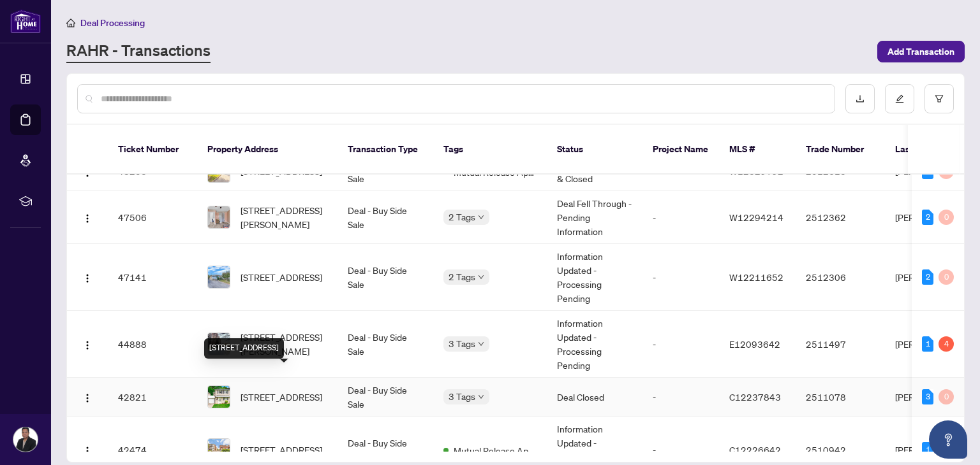 The image size is (980, 465). Describe the element at coordinates (755, 345) in the screenshot. I see `span: E12093642` at that location.